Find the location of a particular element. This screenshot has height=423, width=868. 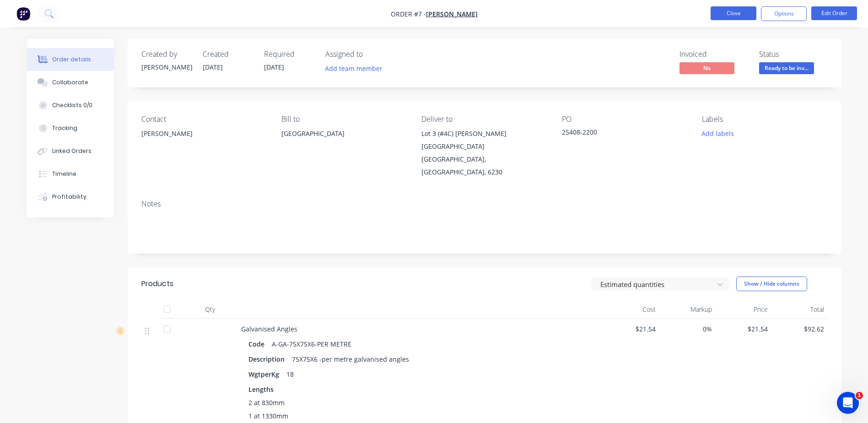

div: Code is located at coordinates (258, 344).